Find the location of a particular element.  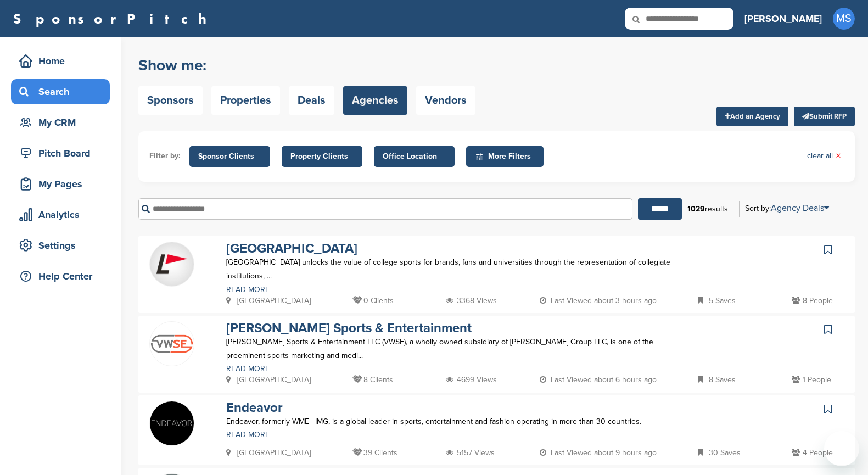

li: Filter by: is located at coordinates (165, 156).